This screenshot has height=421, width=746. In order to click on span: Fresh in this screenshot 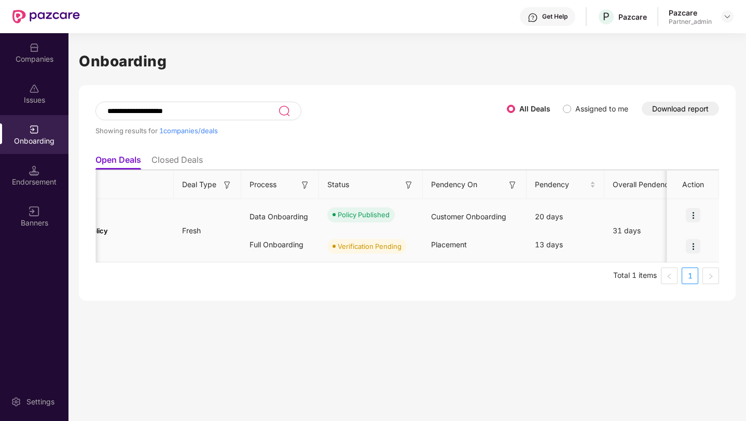, I will do `click(191, 230)`.